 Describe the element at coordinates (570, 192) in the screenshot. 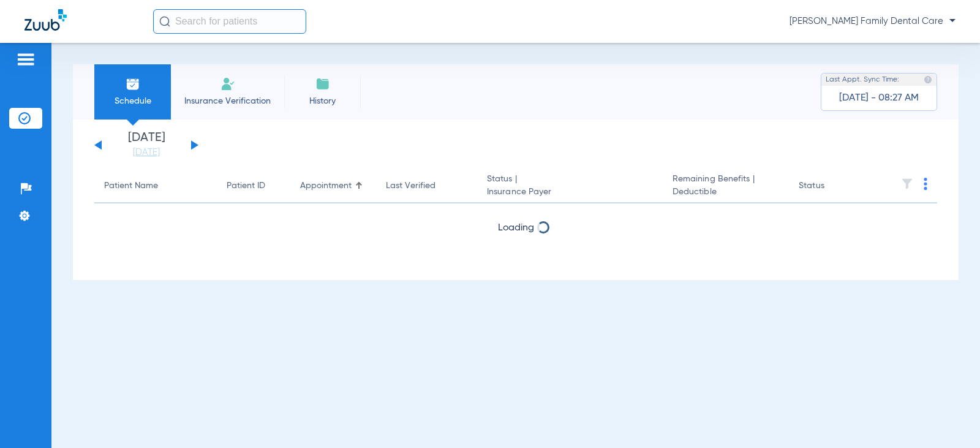

I see `span: Insurance Payer` at that location.